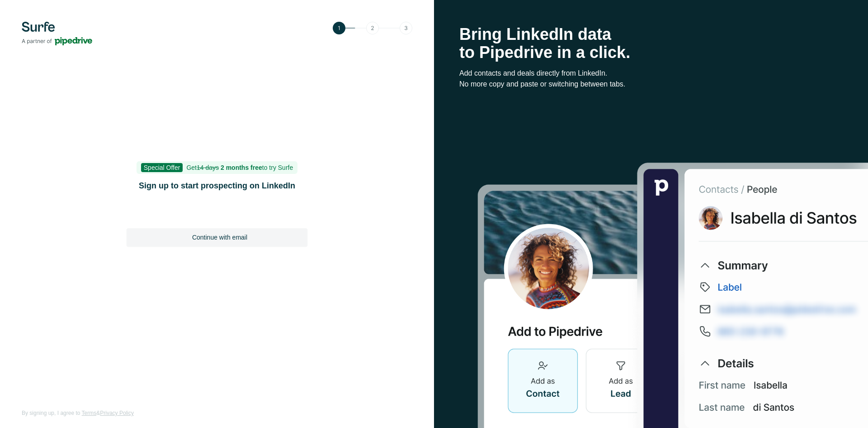  I want to click on s: 14 days, so click(207, 168).